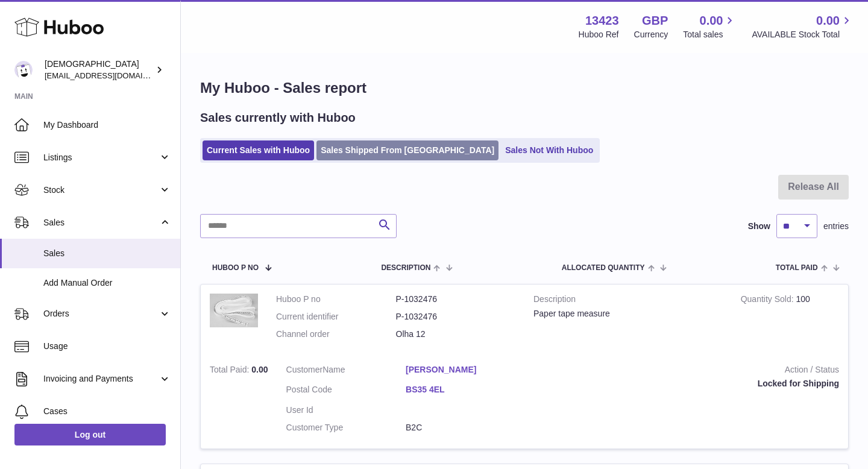  Describe the element at coordinates (233, 310) in the screenshot. I see `img: 1739881904.png` at that location.